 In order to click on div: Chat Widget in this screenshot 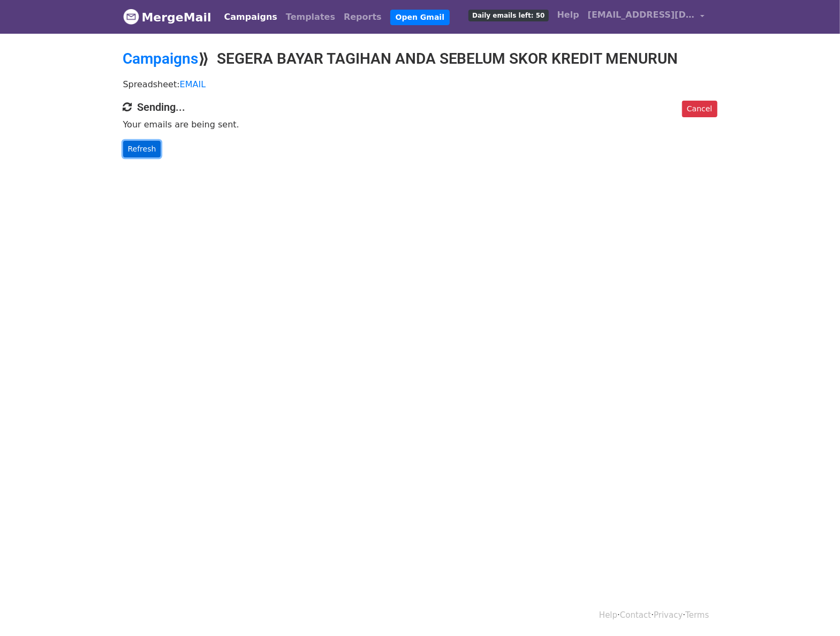, I will do `click(813, 610)`.